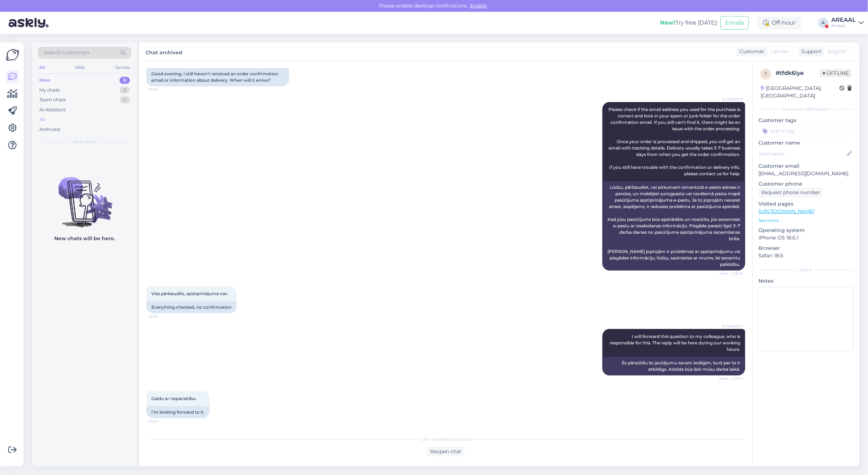 Image resolution: width=868 pixels, height=475 pixels. Describe the element at coordinates (66, 52) in the screenshot. I see `span: Search customers` at that location.